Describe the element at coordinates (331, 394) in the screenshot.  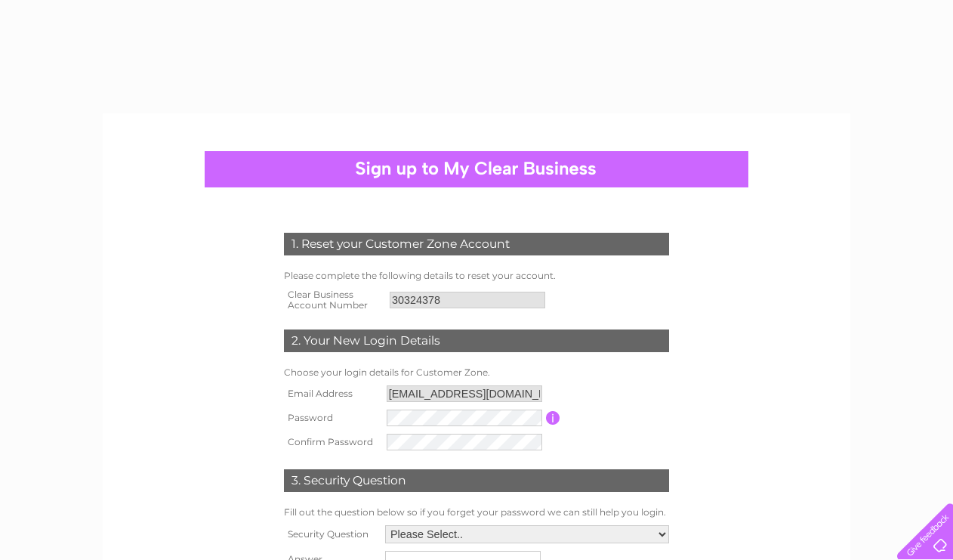
I see `th: Email Address` at that location.